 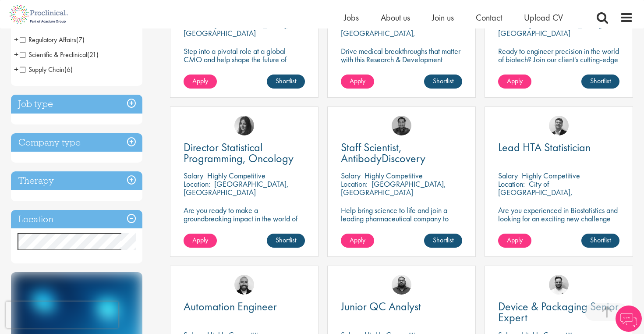 I want to click on a: Tom Magenis, so click(x=558, y=126).